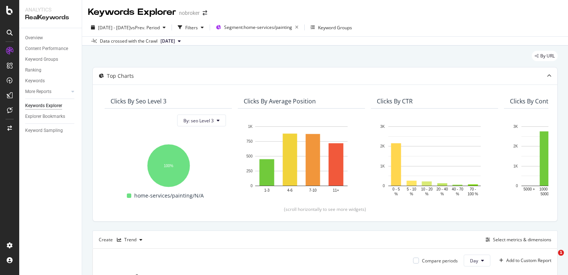 This screenshot has width=568, height=275. Describe the element at coordinates (545, 194) in the screenshot. I see `text: 5000` at that location.